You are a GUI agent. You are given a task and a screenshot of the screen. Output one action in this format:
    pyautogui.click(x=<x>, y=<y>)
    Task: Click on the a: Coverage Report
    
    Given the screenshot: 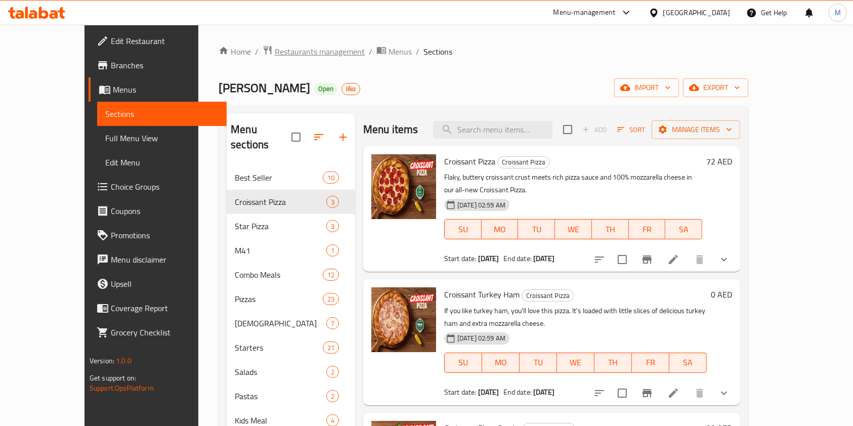 What is the action you would take?
    pyautogui.click(x=158, y=308)
    